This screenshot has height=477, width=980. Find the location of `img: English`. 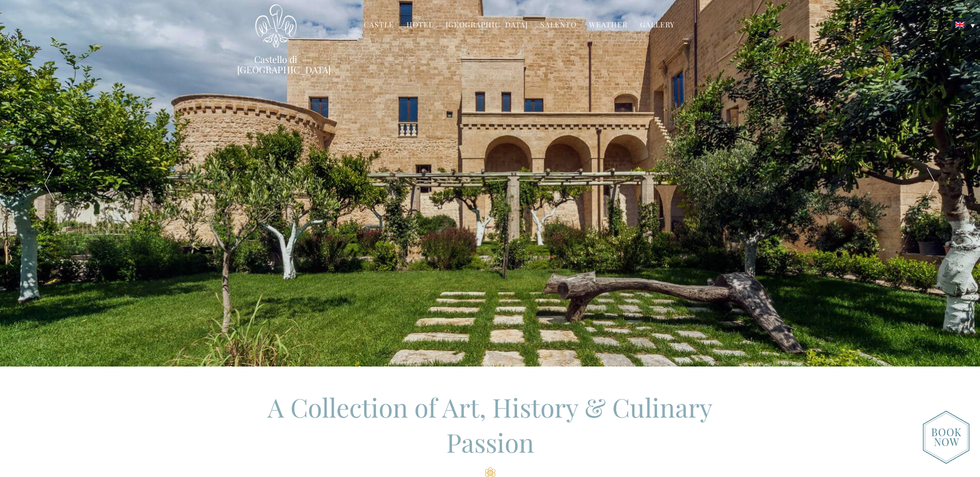

img: English is located at coordinates (960, 25).